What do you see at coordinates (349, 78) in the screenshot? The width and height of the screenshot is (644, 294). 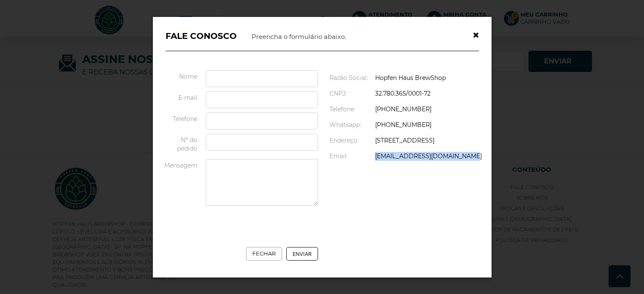 I see `b: Razão Social:` at bounding box center [349, 78].